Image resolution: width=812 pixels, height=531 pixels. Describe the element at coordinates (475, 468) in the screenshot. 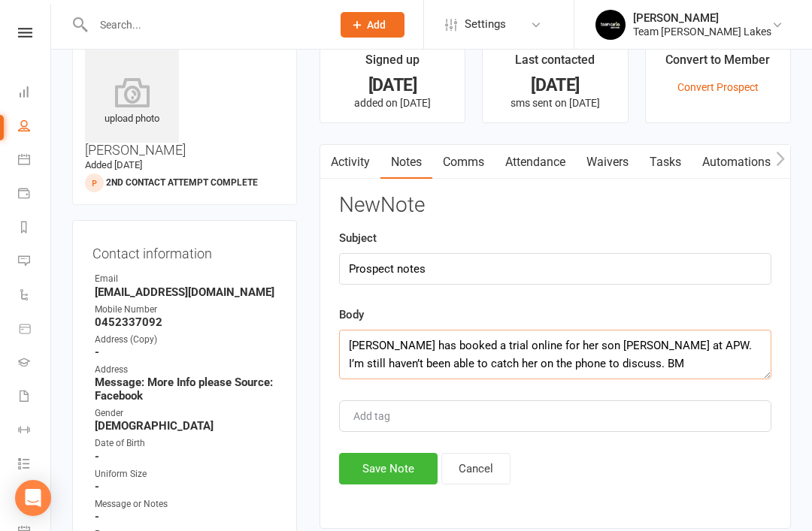

I see `button: Cancel` at that location.